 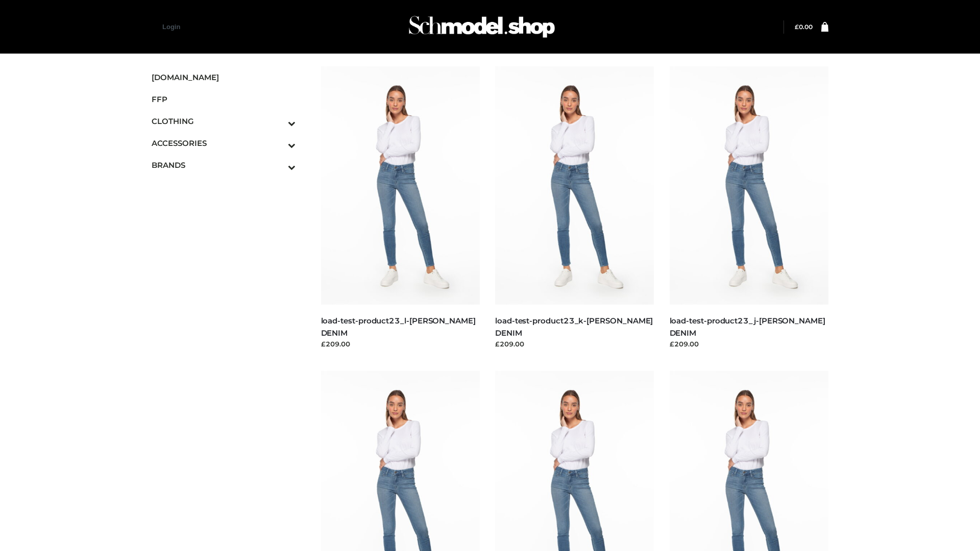 I want to click on span: CLOTHING, so click(x=224, y=121).